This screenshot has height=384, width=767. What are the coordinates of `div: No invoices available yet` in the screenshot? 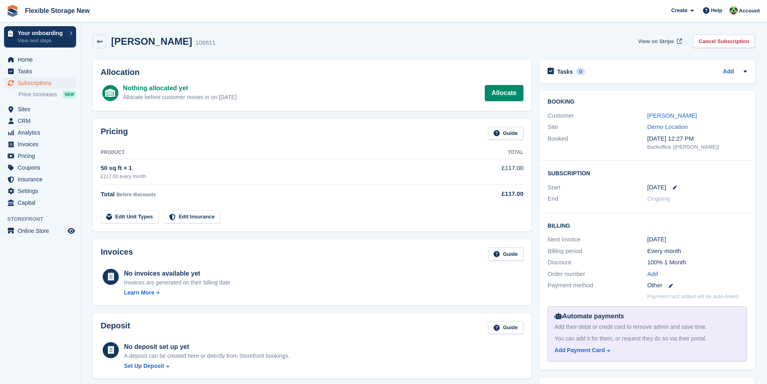 It's located at (178, 274).